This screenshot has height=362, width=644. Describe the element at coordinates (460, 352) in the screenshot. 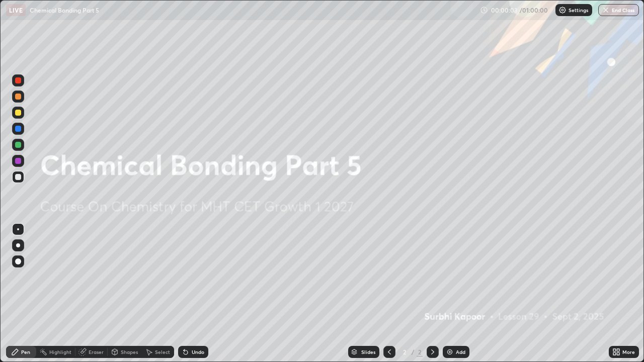

I see `div: Add` at that location.